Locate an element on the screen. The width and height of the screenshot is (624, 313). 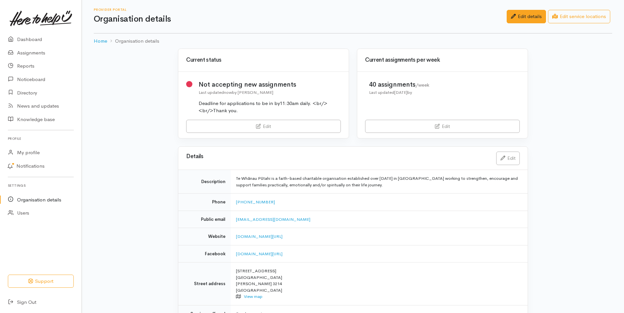
li: Organisation details is located at coordinates (133, 41).